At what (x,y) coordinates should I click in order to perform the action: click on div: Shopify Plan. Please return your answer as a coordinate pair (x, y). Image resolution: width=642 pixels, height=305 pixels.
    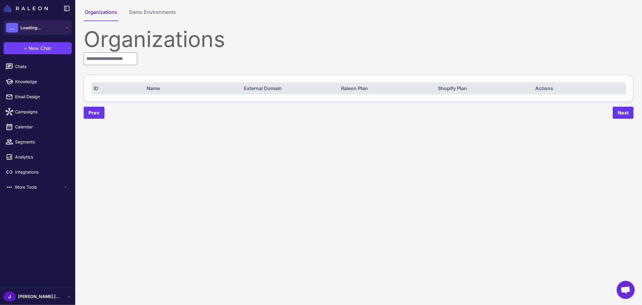
    Looking at the image, I should click on (482, 88).